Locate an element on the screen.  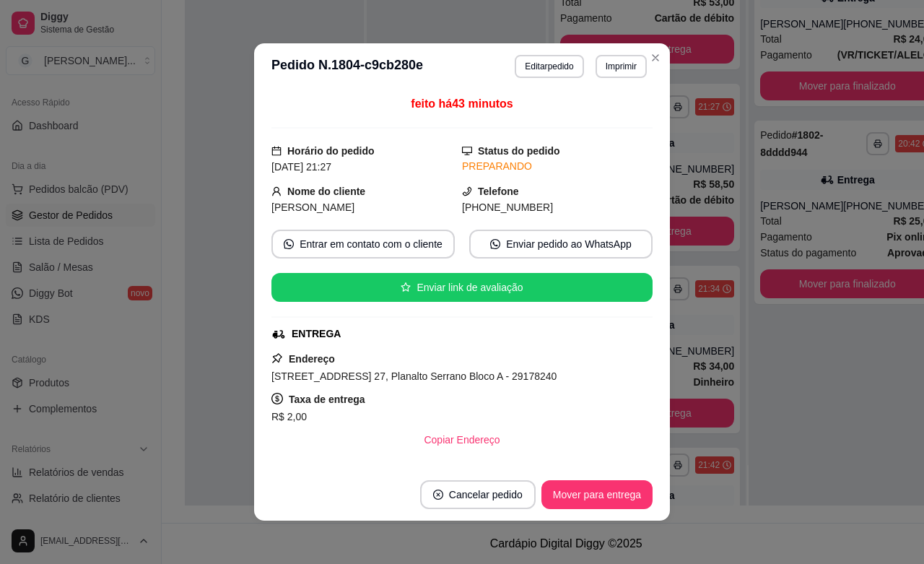
span: close-circle is located at coordinates (438, 495).